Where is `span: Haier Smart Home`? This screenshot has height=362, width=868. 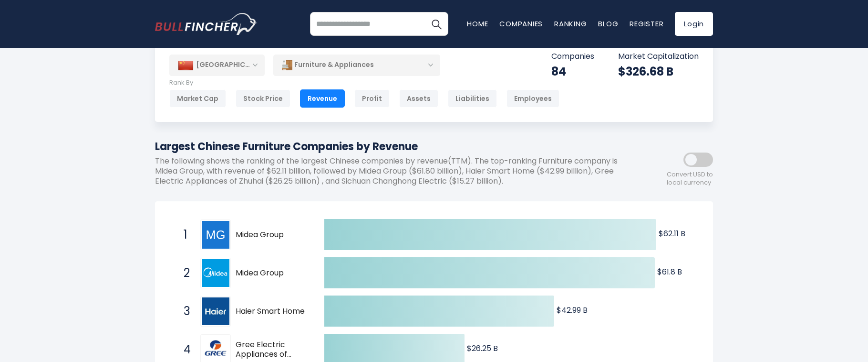
span: Haier Smart Home is located at coordinates (272, 311).